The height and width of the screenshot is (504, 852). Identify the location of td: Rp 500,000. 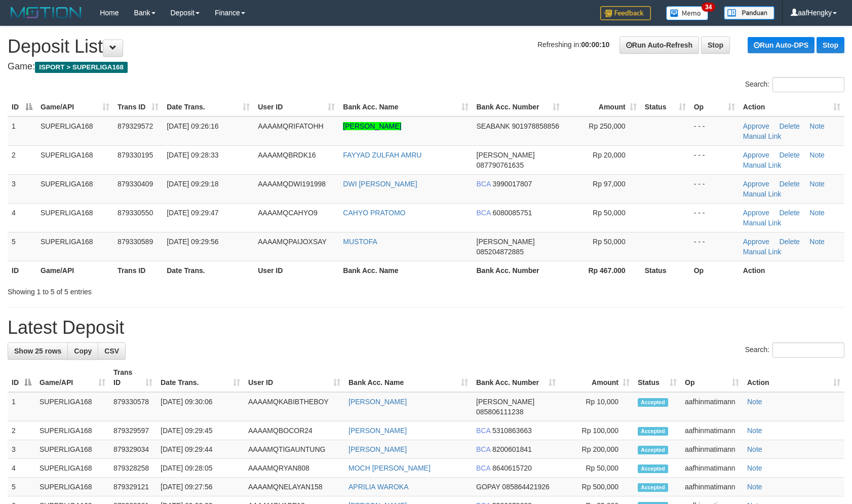
(597, 487).